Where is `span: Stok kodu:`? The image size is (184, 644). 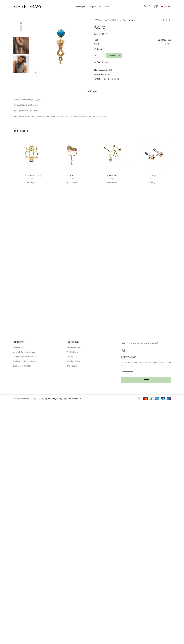
span: Stok kodu: is located at coordinates (99, 70).